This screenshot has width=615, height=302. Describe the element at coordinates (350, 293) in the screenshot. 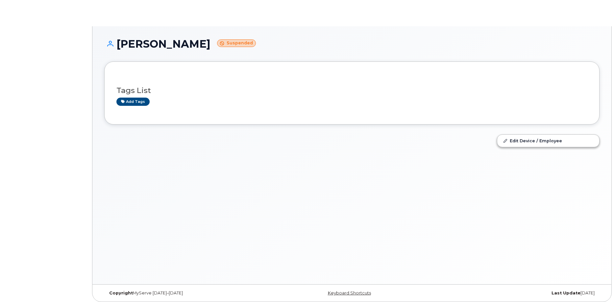

I see `a: Keyboard Shortcuts` at that location.